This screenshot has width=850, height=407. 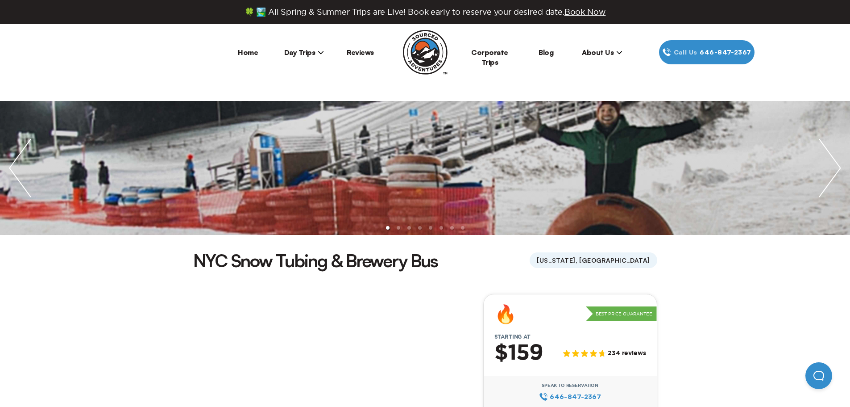 What do you see at coordinates (546, 52) in the screenshot?
I see `a: Blog` at bounding box center [546, 52].